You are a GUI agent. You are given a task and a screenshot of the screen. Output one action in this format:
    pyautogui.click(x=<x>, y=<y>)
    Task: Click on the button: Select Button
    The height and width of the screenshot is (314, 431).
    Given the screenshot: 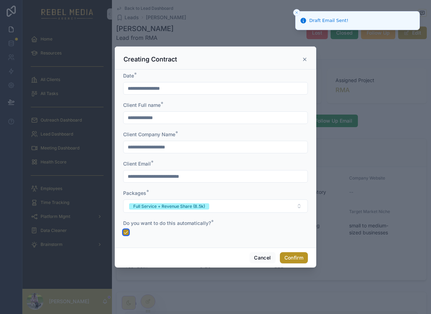 What is the action you would take?
    pyautogui.click(x=215, y=206)
    